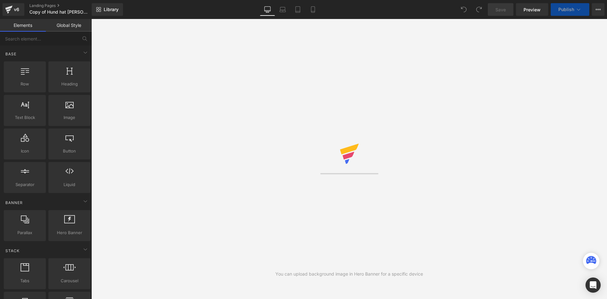 The width and height of the screenshot is (607, 299). I want to click on a: Preview, so click(532, 9).